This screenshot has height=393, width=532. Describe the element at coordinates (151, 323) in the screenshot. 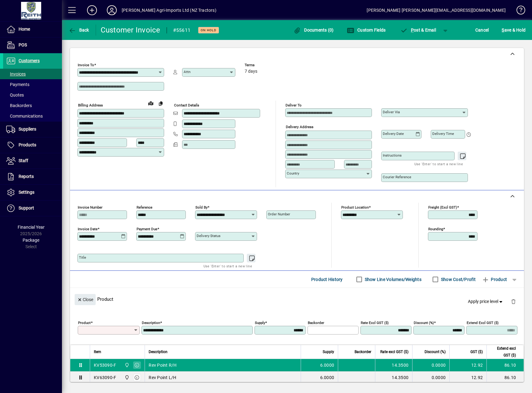

I see `mat-label: Description` at that location.